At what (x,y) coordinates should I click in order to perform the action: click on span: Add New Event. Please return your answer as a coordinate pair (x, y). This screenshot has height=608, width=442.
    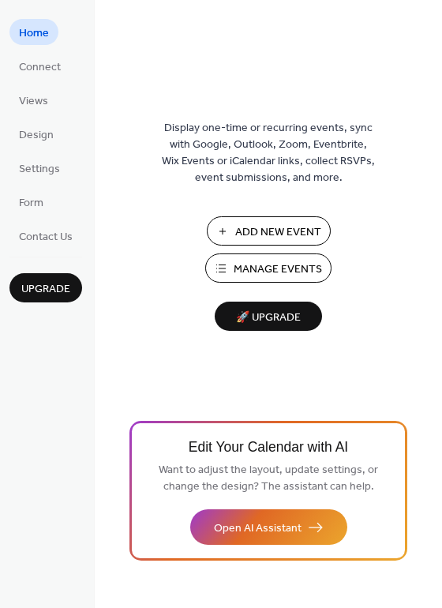
    Looking at the image, I should click on (278, 232).